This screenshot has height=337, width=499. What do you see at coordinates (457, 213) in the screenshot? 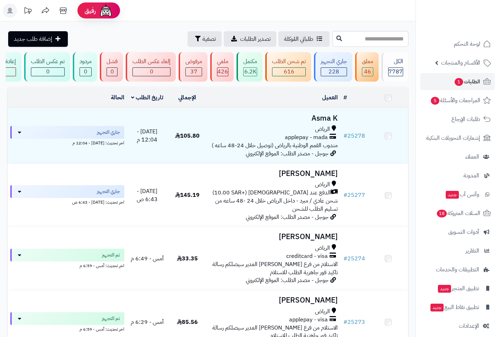
I see `a: السلات المتروكة18` at bounding box center [457, 213].